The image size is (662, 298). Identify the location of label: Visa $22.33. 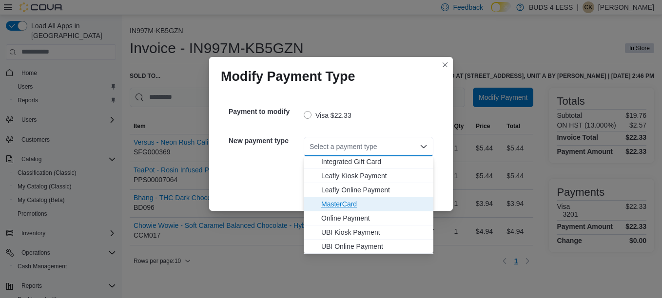
(328, 116).